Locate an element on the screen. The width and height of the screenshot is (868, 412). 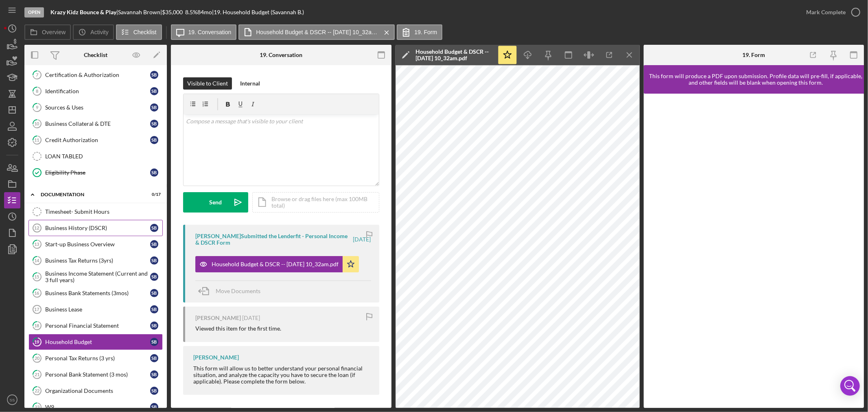
tspan: 9 is located at coordinates (37, 107).